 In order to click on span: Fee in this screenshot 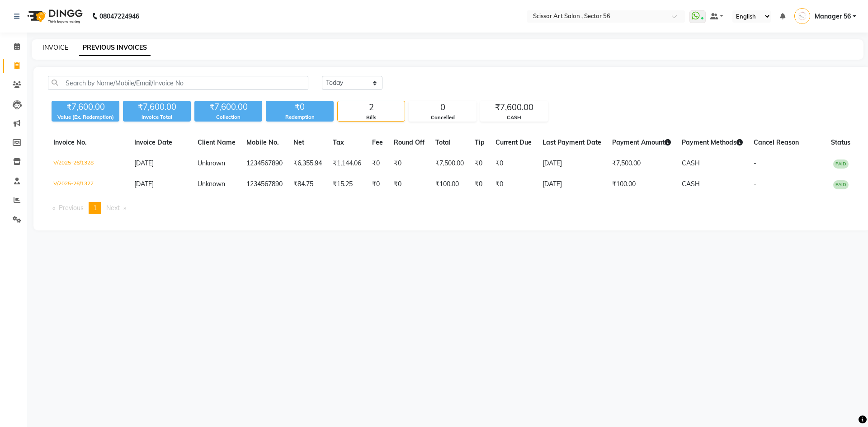, I will do `click(377, 143)`.